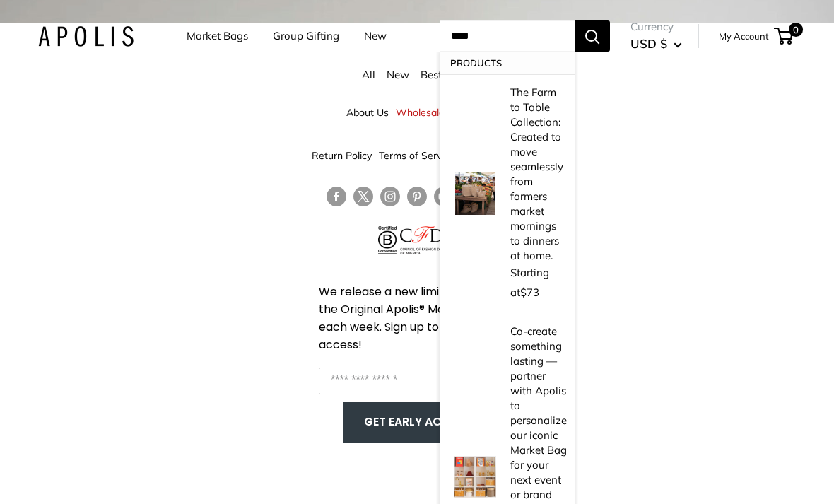  Describe the element at coordinates (390, 197) in the screenshot. I see `a: Follow us on Instagram` at that location.